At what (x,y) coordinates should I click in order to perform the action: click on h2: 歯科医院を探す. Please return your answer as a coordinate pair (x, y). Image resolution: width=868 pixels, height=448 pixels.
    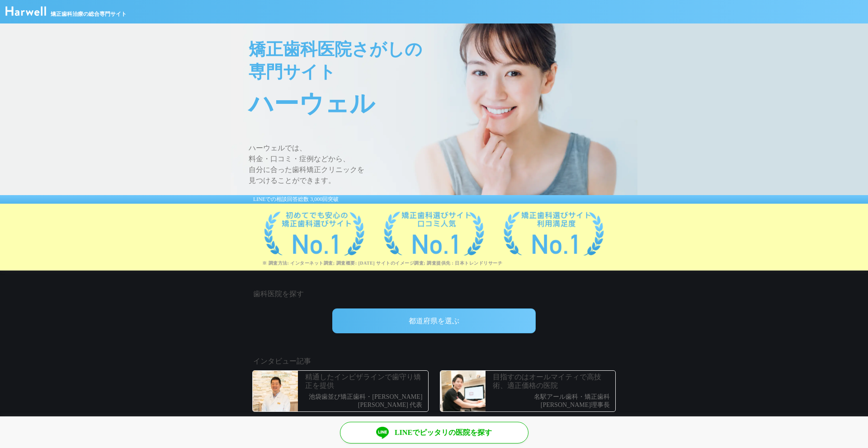
    Looking at the image, I should click on (434, 294).